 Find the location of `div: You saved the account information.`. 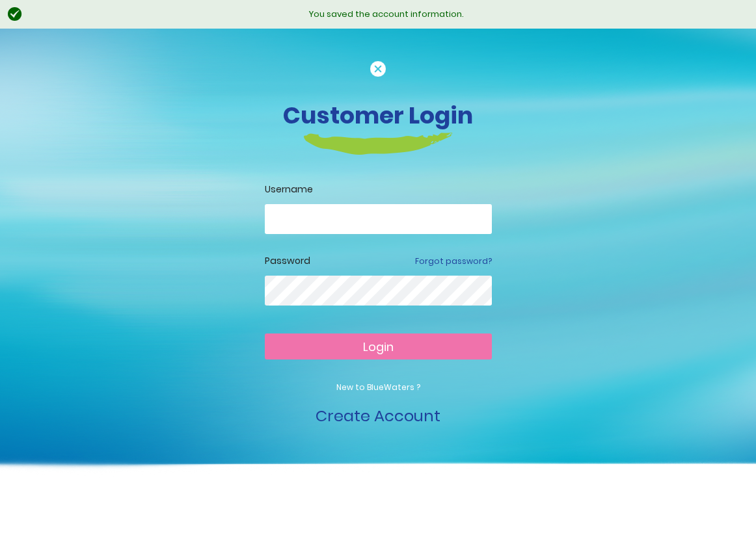

div: You saved the account information. is located at coordinates (386, 15).